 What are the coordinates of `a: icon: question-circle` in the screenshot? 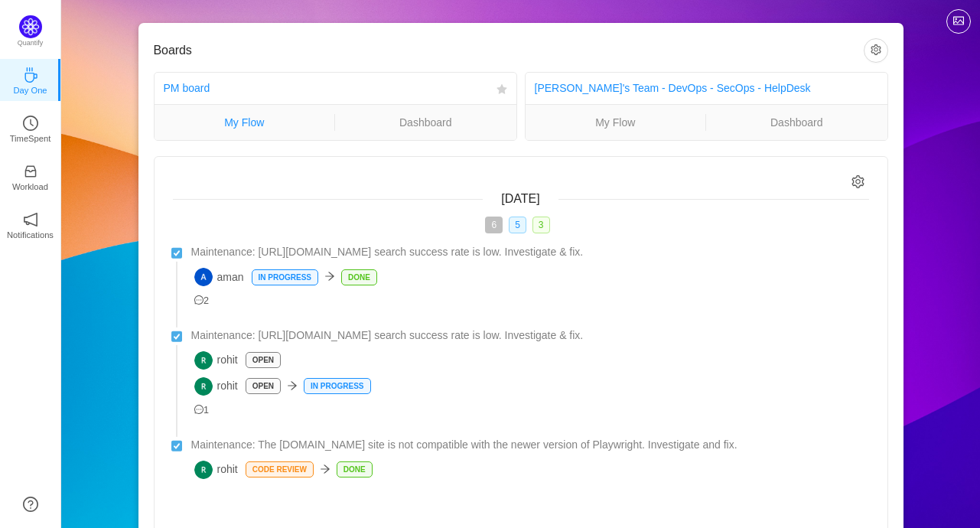 It's located at (30, 503).